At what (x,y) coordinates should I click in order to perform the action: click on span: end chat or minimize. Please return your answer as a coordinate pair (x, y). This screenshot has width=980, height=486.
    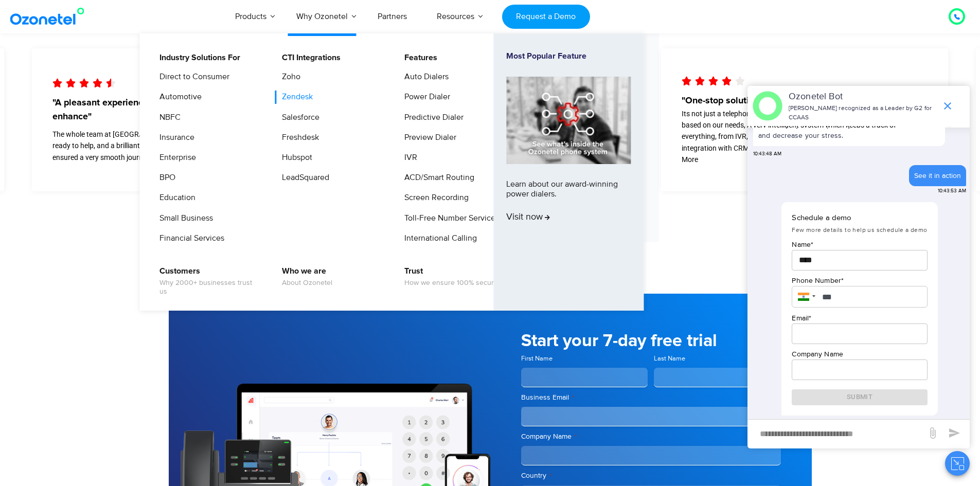
    Looking at the image, I should click on (948, 106).